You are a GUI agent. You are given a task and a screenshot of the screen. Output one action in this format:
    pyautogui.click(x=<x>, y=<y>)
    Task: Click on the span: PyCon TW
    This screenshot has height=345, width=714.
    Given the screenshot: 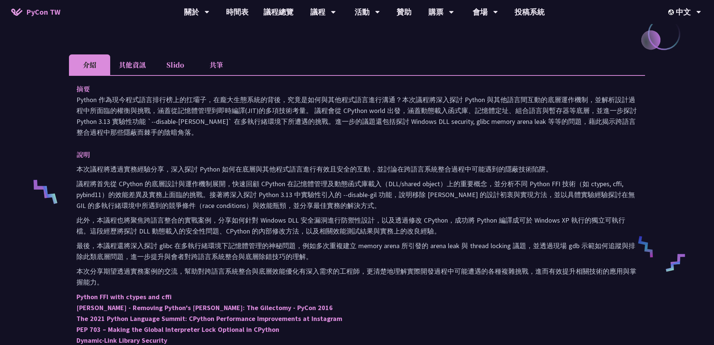 What is the action you would take?
    pyautogui.click(x=43, y=12)
    